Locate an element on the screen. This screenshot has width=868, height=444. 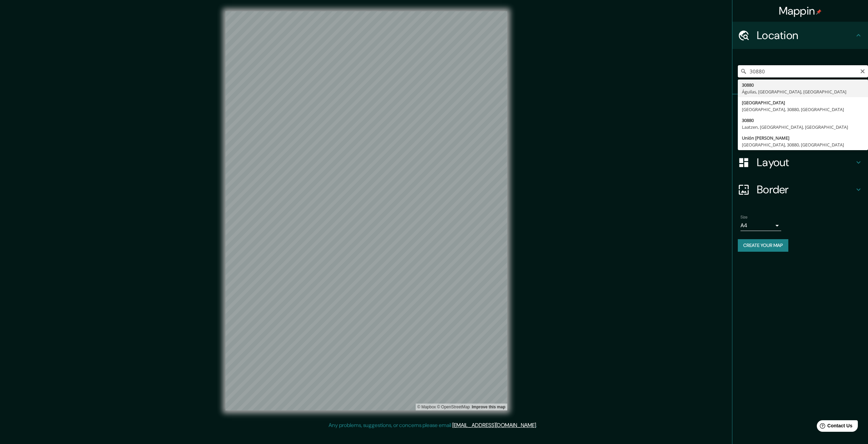
a: Mapbox is located at coordinates (427, 407).